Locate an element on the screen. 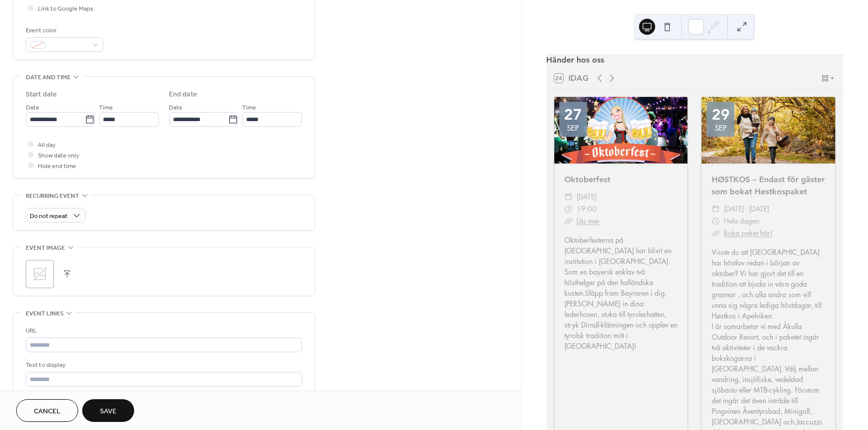 The width and height of the screenshot is (868, 430). div: URL is located at coordinates (163, 331).